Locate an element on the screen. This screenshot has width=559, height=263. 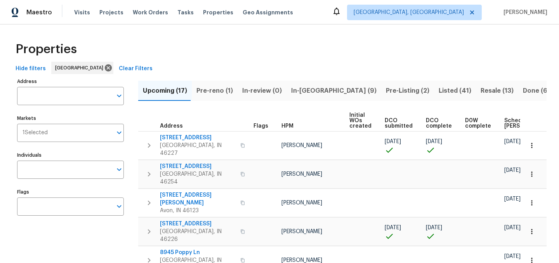
span: Projects is located at coordinates (111, 12).